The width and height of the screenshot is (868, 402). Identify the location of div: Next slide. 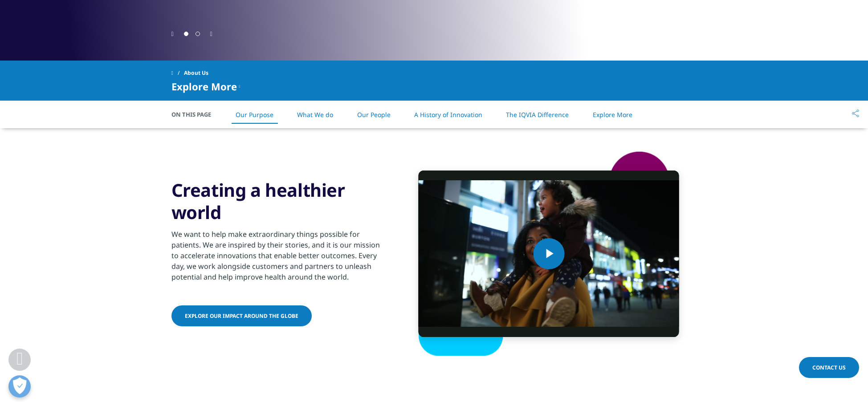
(211, 34).